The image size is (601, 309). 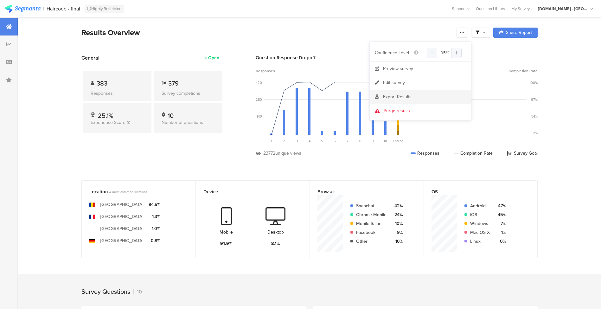 I want to click on div: Purge results, so click(x=397, y=111).